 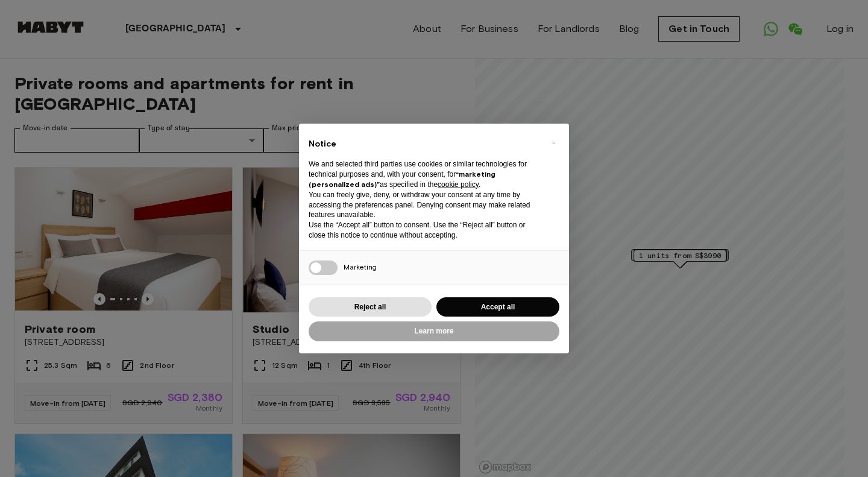 I want to click on button: Learn more, so click(x=434, y=331).